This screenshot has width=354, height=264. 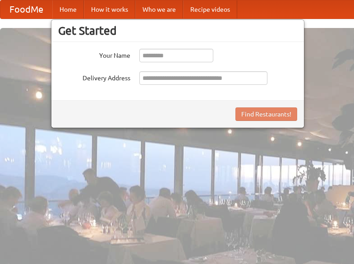 I want to click on a: FoodMe, so click(x=26, y=9).